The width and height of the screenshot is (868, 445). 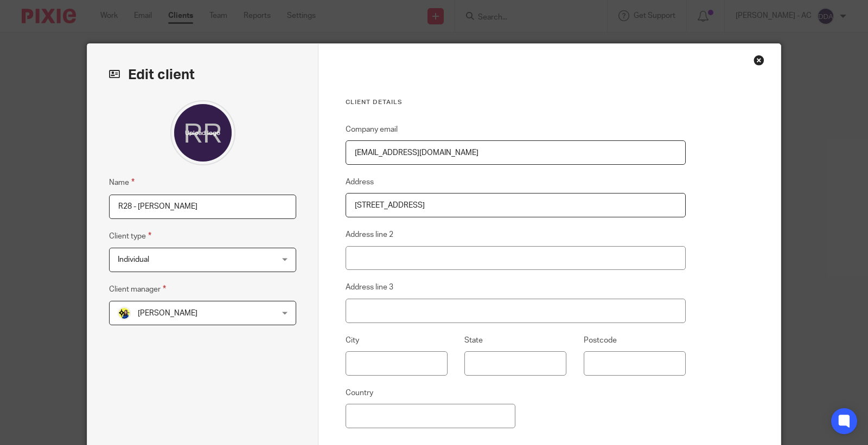 I want to click on label: Country, so click(x=359, y=393).